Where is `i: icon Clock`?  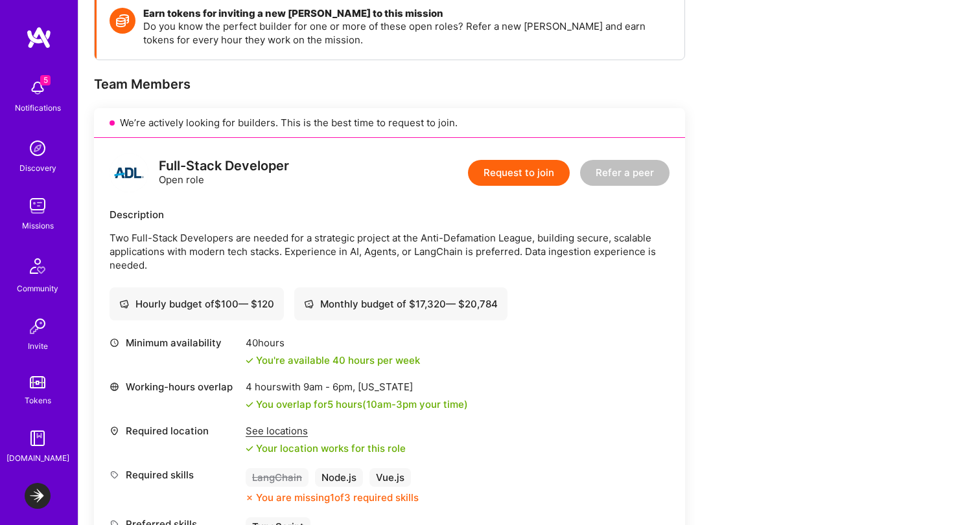 i: icon Clock is located at coordinates (114, 343).